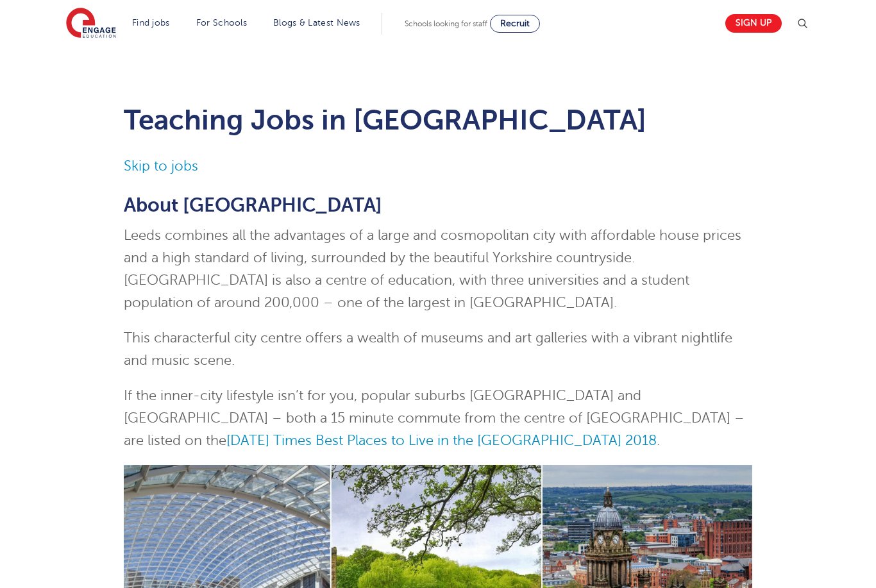 This screenshot has height=588, width=876. What do you see at coordinates (433, 269) in the screenshot?
I see `span: Leeds combines all the advantages of a large and cosmopolitan city with affordable house prices a...` at bounding box center [433, 269].